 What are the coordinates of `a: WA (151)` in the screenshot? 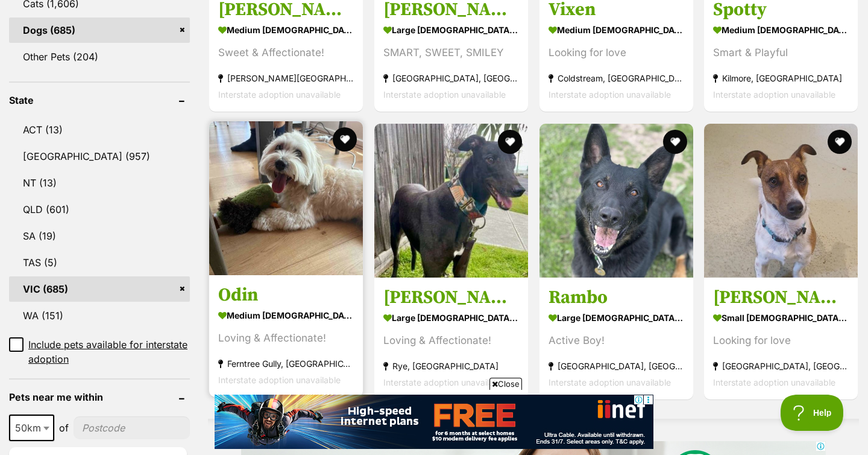 It's located at (99, 315).